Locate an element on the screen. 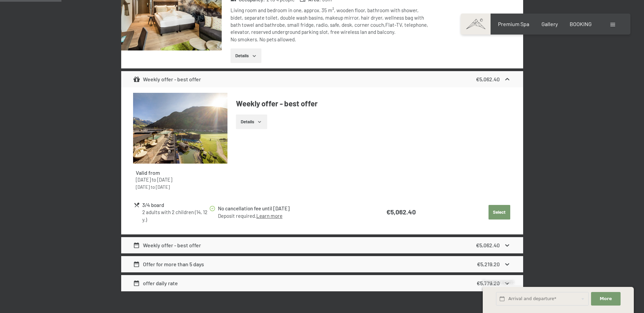 Image resolution: width=644 pixels, height=313 pixels. img: mss_renderimg.php is located at coordinates (180, 128).